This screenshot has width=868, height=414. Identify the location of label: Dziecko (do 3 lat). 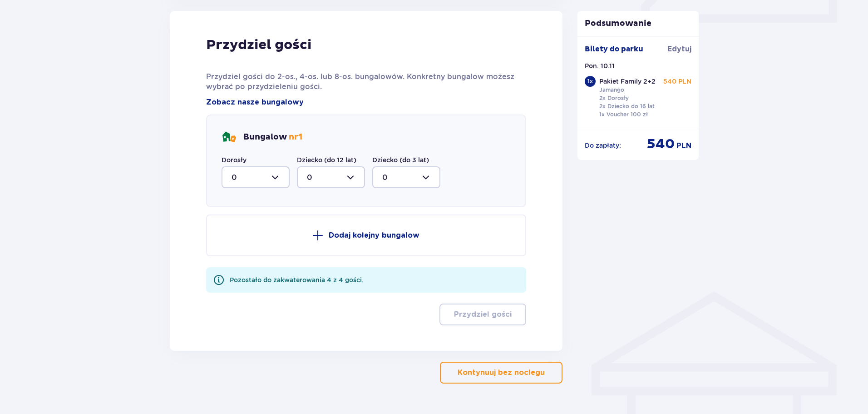
(401, 160).